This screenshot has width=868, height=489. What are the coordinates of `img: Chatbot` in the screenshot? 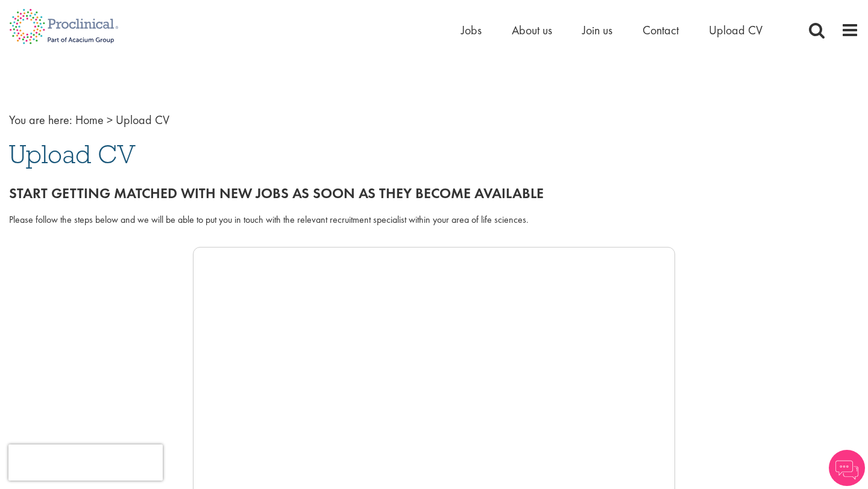 It's located at (847, 468).